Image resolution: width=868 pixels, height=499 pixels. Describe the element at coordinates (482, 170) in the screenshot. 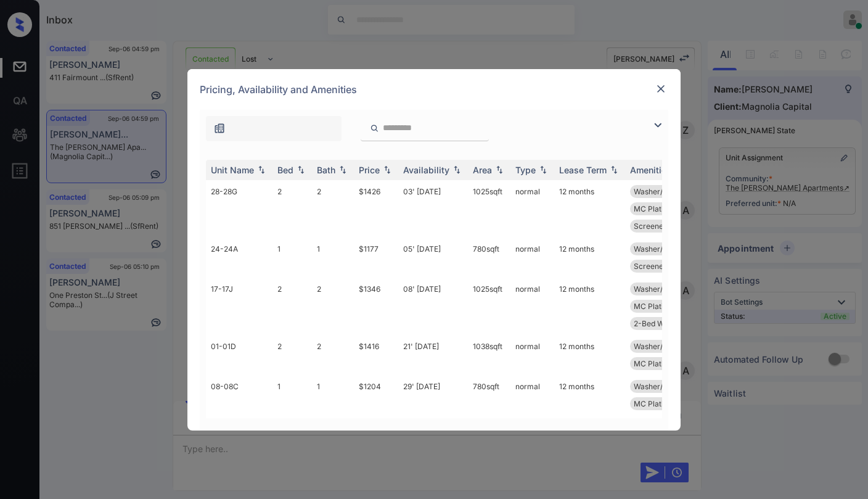

I see `div: Area` at that location.